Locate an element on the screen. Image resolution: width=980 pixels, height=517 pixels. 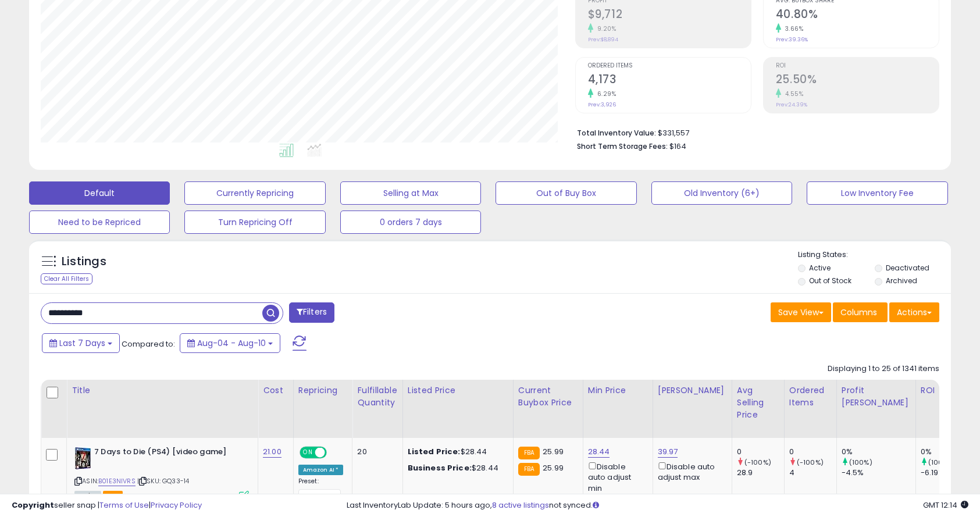
label: Active is located at coordinates (819, 267).